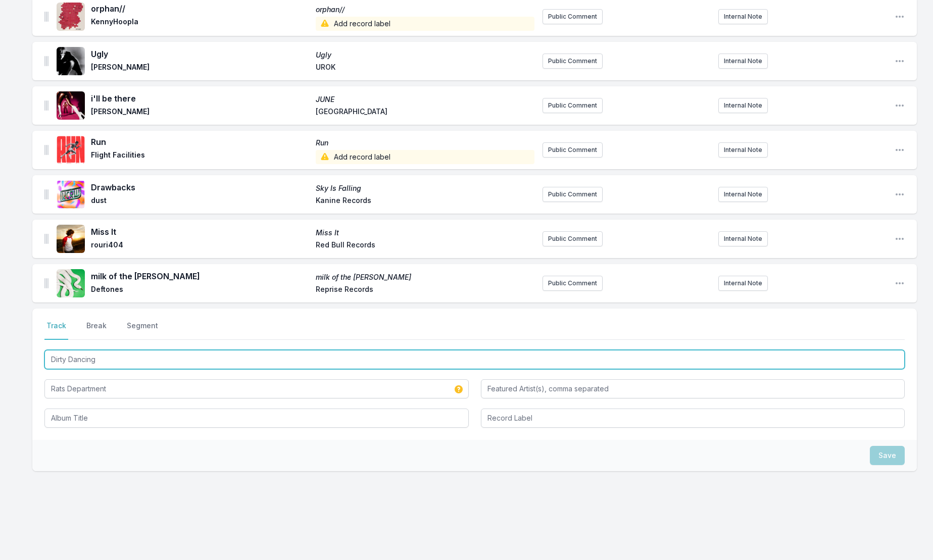 Image resolution: width=933 pixels, height=560 pixels. What do you see at coordinates (71, 61) in the screenshot?
I see `img: Ugly` at bounding box center [71, 61].